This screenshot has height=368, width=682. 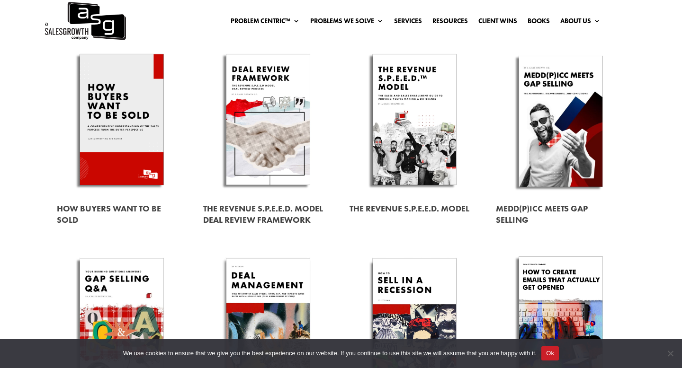 What do you see at coordinates (265, 23) in the screenshot?
I see `a: Problem Centric™` at bounding box center [265, 23].